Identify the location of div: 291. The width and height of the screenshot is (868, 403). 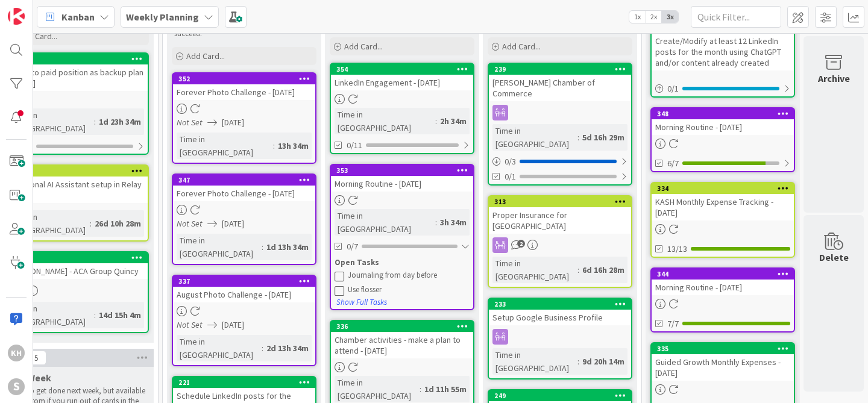
(79, 258).